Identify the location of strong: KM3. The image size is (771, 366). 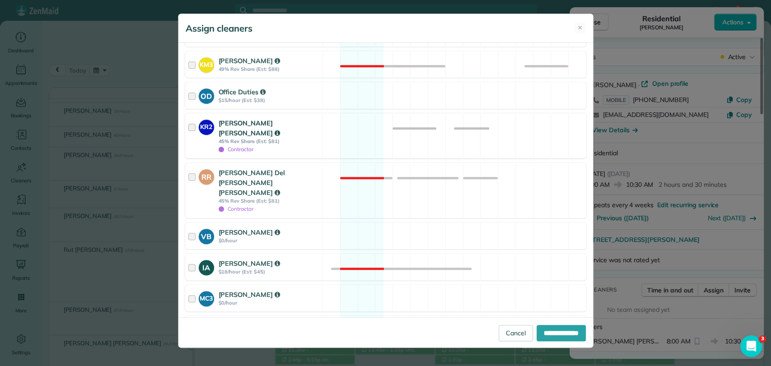
(206, 63).